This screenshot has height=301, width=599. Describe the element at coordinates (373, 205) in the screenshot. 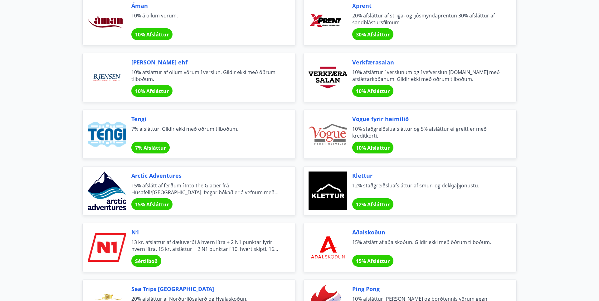

I see `span: 12% Afsláttur` at that location.